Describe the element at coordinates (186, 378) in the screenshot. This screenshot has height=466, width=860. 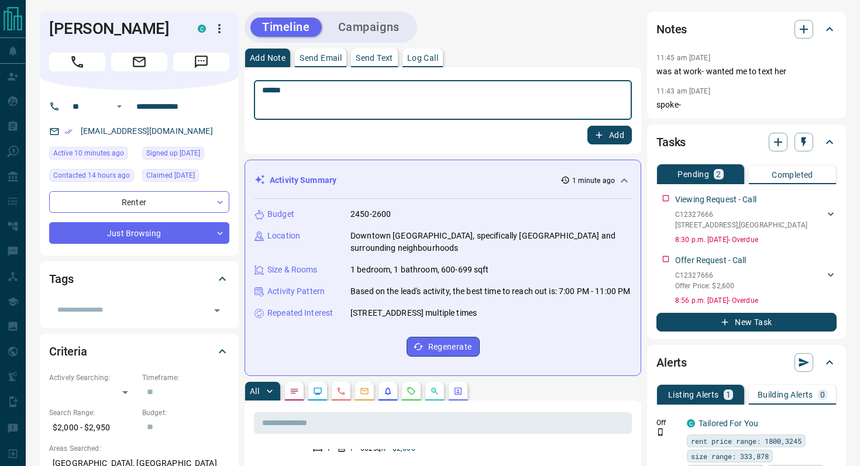
I see `p: Timeframe:` at that location.